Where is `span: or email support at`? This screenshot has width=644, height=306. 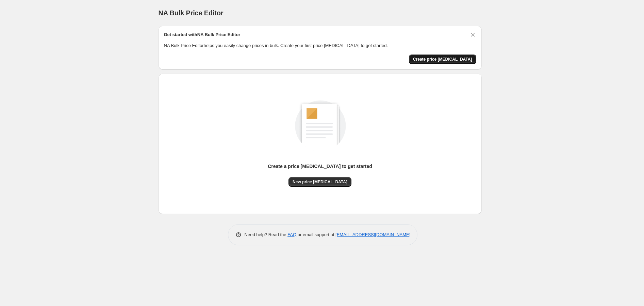 span: or email support at is located at coordinates (316, 234).